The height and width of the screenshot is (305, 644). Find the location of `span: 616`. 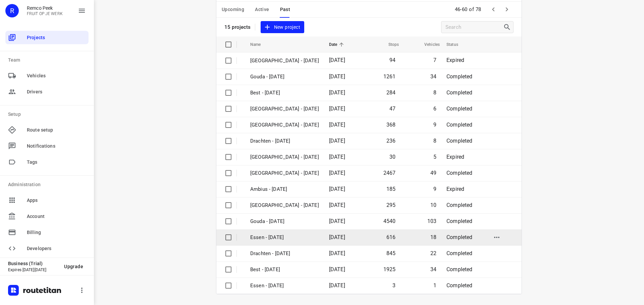

span: 616 is located at coordinates (391, 237).